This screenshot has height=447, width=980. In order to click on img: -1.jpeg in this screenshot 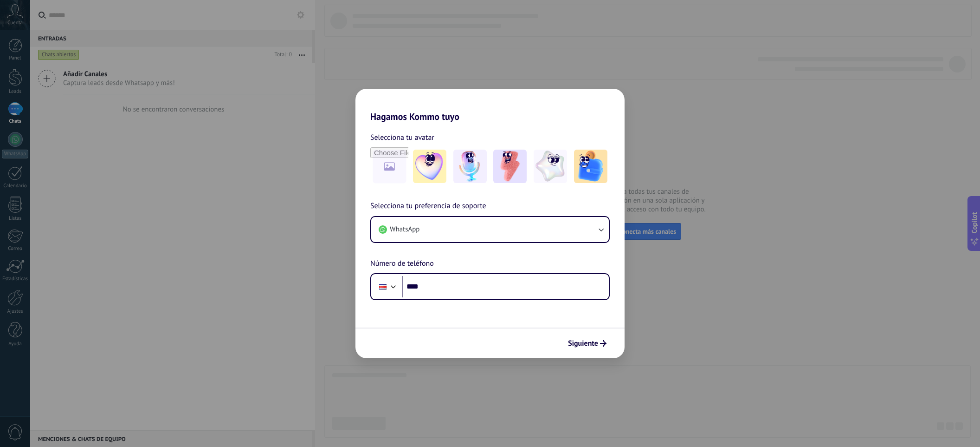, I will do `click(430, 166)`.